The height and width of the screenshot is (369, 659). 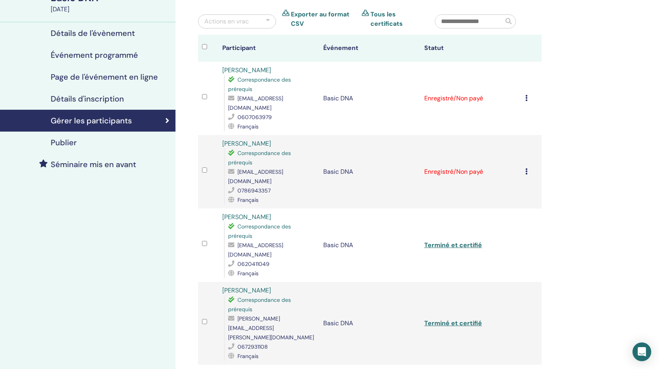 What do you see at coordinates (91, 121) in the screenshot?
I see `h4: Gérer les participants` at bounding box center [91, 121].